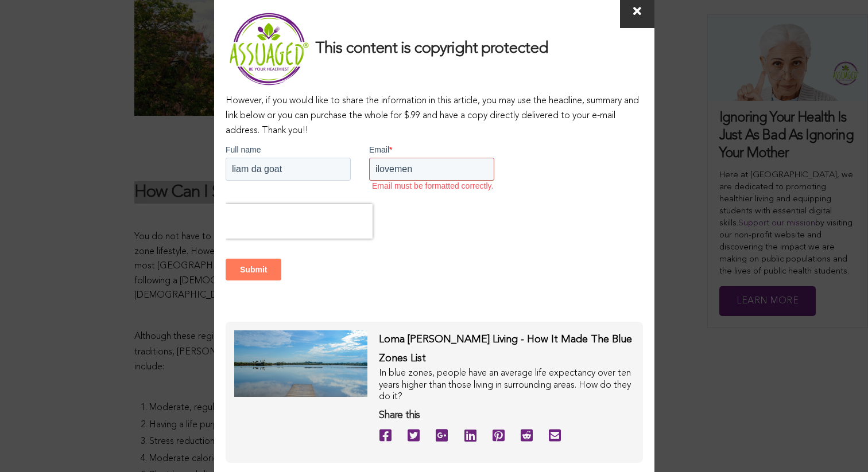 Image resolution: width=868 pixels, height=472 pixels. Describe the element at coordinates (506, 415) in the screenshot. I see `h4: Share this` at that location.